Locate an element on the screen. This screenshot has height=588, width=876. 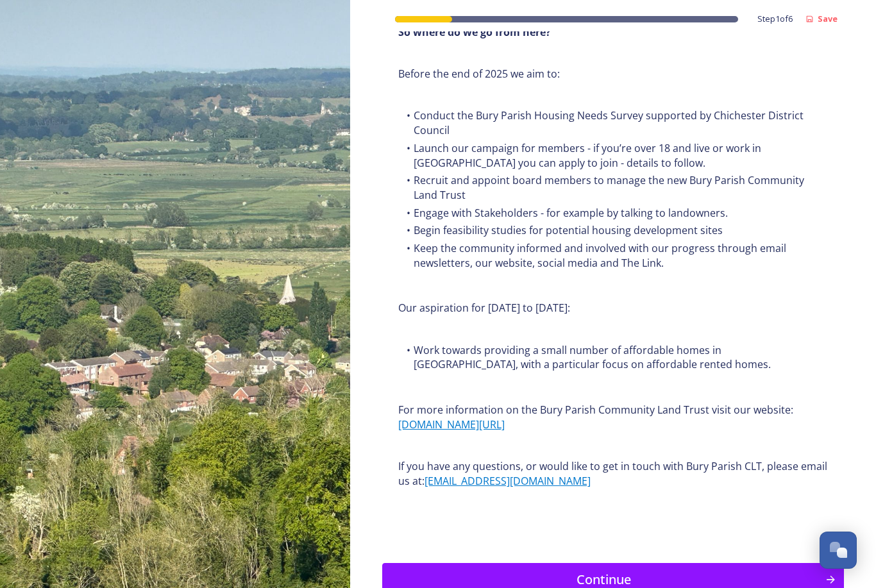
li: Keep the community informed and involved with our progress through email newsletters, our website... is located at coordinates (613, 255).